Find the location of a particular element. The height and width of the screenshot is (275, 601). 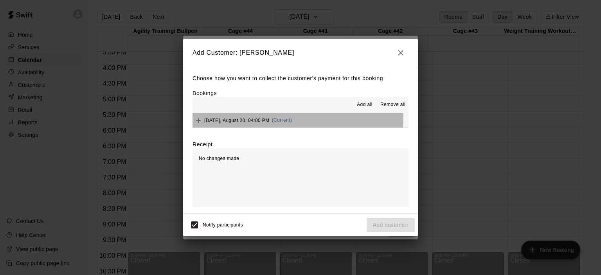

span: Remove all is located at coordinates (393, 105).